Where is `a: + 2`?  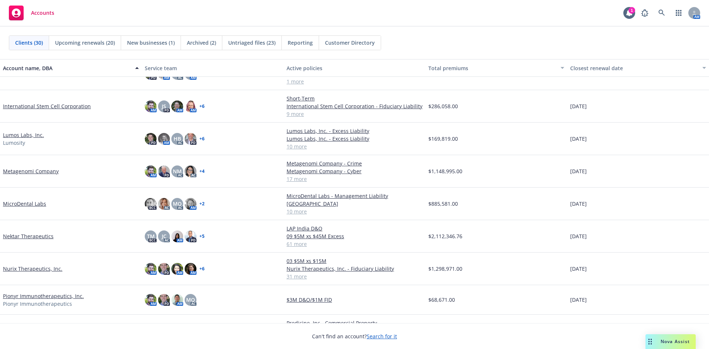
a: + 2 is located at coordinates (202, 204).